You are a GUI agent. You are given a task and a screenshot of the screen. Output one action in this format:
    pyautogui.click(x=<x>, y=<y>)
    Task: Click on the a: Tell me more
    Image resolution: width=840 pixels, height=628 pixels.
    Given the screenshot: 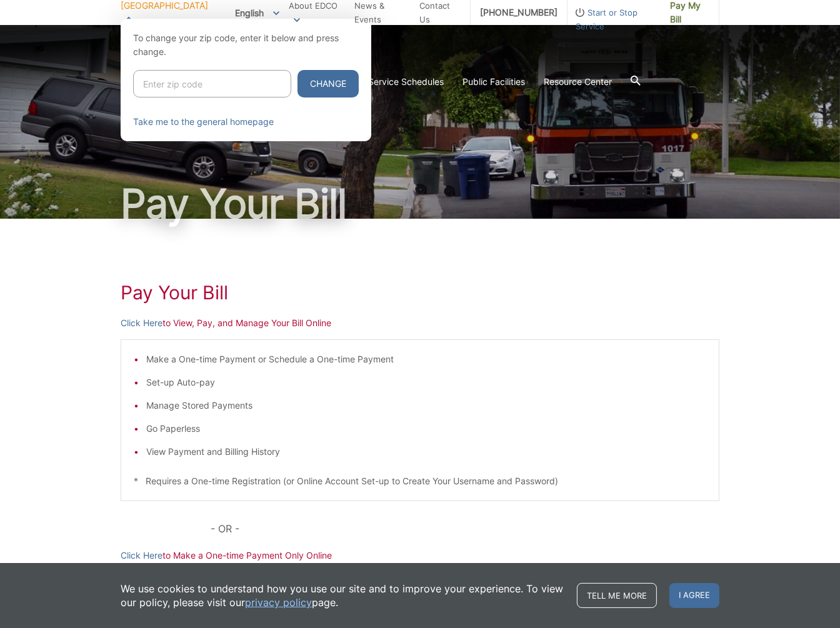 What is the action you would take?
    pyautogui.click(x=617, y=595)
    